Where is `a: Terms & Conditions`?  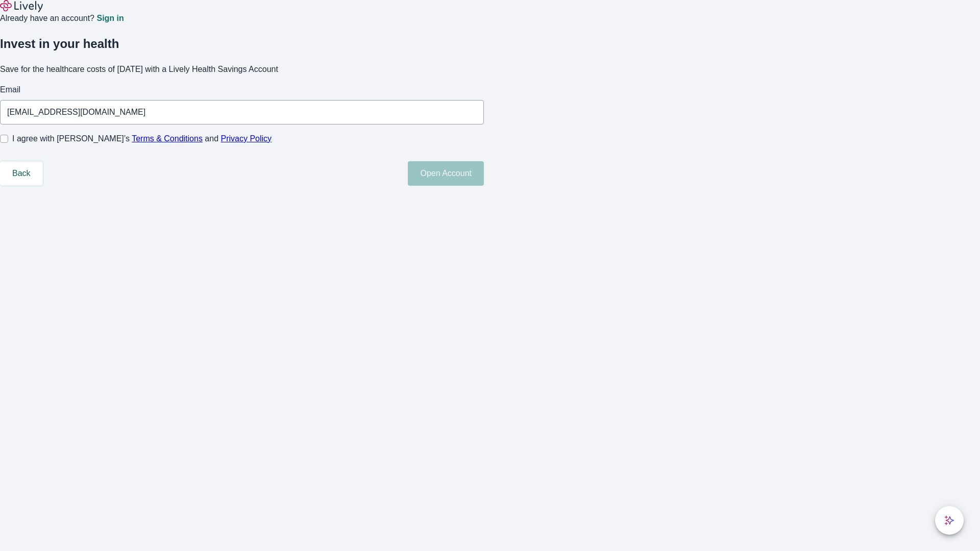
a: Terms & Conditions is located at coordinates (167, 138).